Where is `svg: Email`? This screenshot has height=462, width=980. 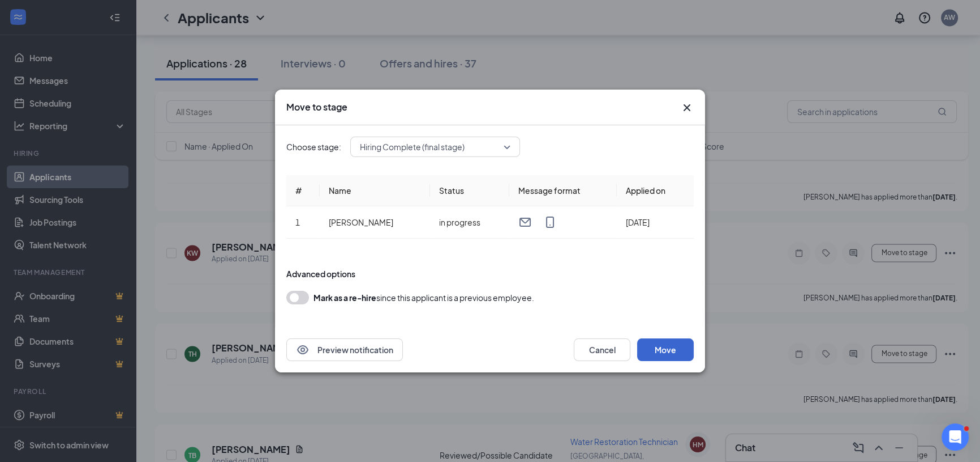 svg: Email is located at coordinates (526, 222).